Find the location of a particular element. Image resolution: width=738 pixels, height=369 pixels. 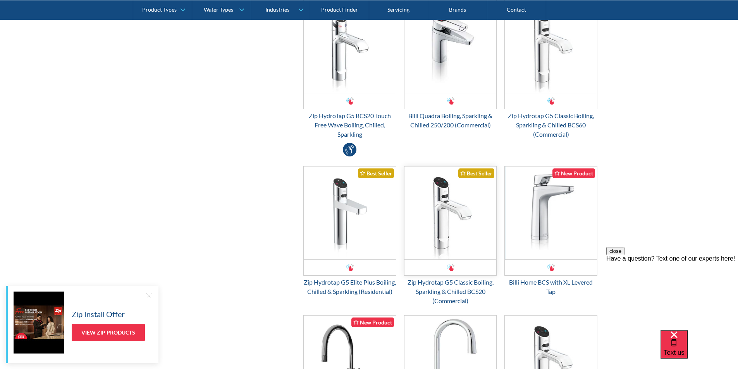

div: Zip HydroTap G5 BCS20 Touch Free Wave Boiling, Chilled, Sparkling is located at coordinates (350, 125).